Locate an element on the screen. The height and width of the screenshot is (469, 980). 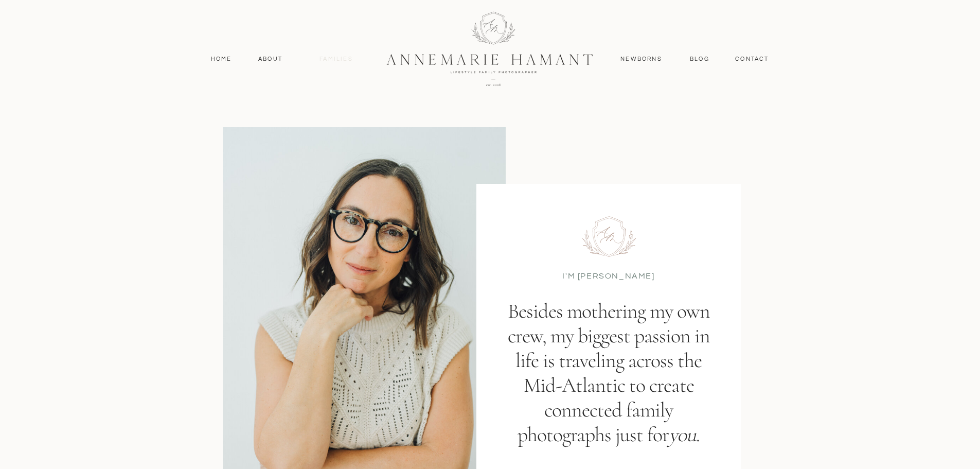
a: Newborns is located at coordinates (641, 59).